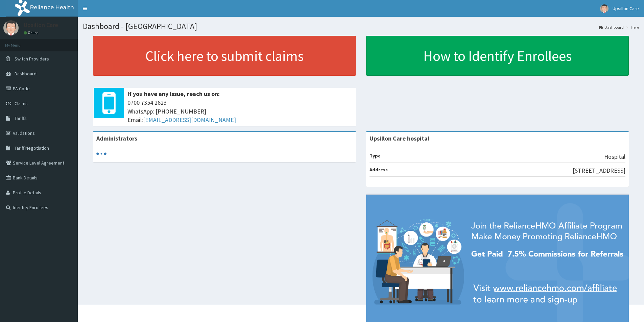 The height and width of the screenshot is (322, 644). I want to click on a: Online, so click(32, 33).